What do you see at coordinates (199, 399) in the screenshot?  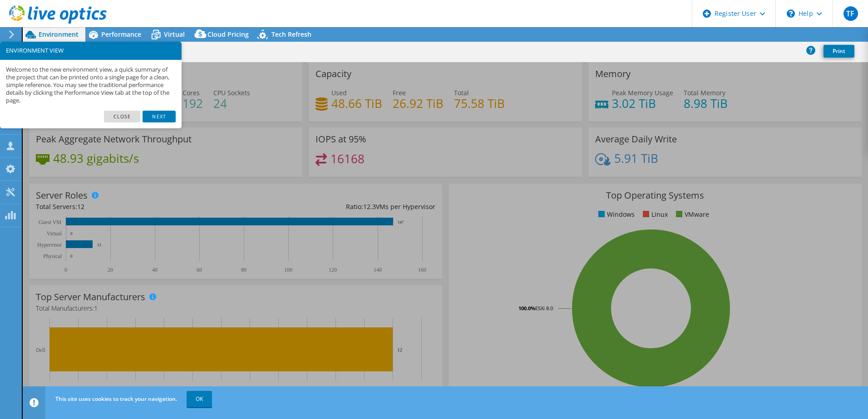 I see `a: OK` at bounding box center [199, 399].